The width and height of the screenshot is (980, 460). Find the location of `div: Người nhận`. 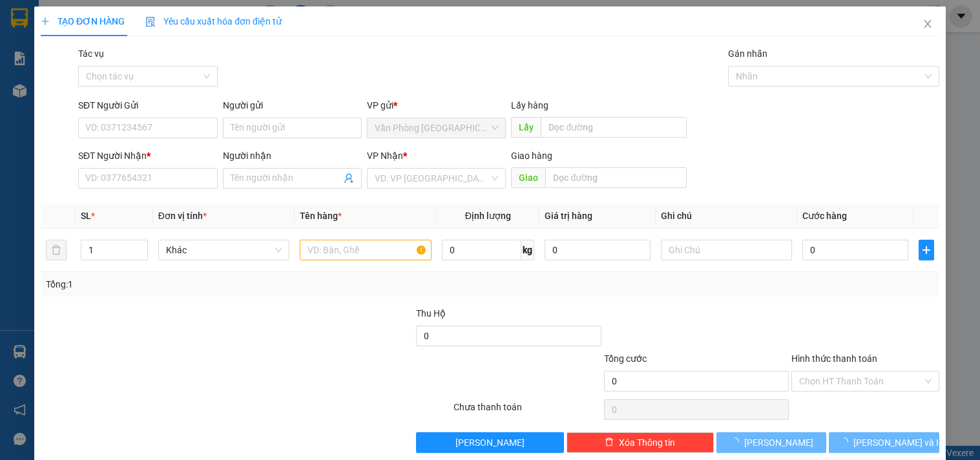

div: Người nhận is located at coordinates (292, 156).